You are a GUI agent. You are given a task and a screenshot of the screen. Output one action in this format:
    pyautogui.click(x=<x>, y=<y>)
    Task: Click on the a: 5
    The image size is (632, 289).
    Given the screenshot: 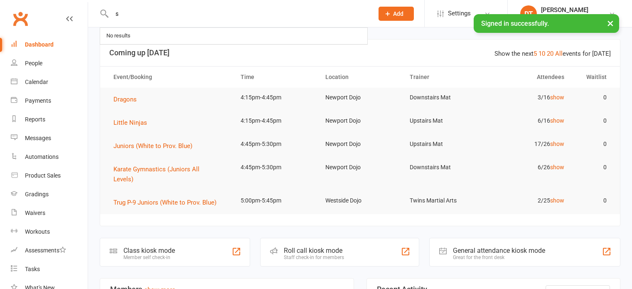 What is the action you would take?
    pyautogui.click(x=535, y=54)
    